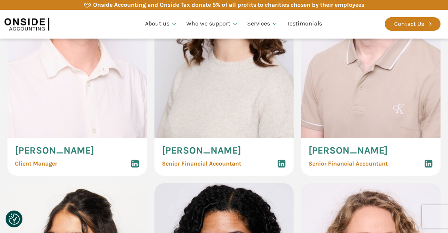 The width and height of the screenshot is (448, 233). I want to click on div: Contact Us, so click(409, 24).